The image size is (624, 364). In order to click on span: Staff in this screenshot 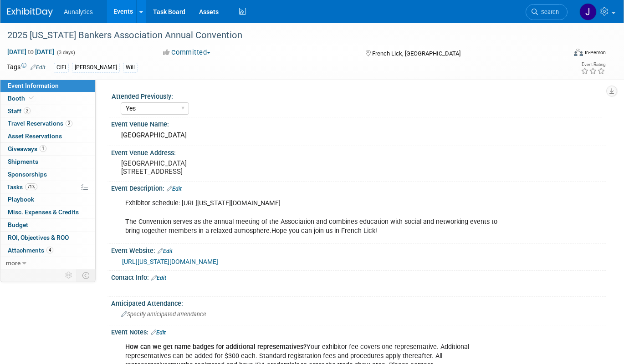, I will do `click(19, 111)`.